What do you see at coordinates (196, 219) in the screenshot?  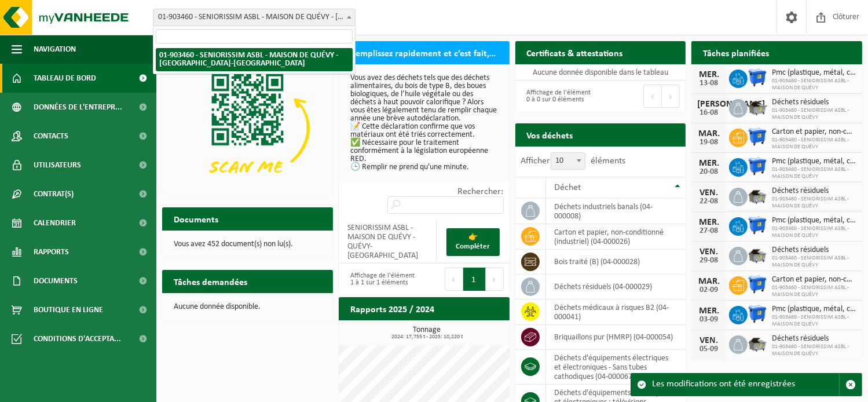 I see `h2: Documents` at bounding box center [196, 219].